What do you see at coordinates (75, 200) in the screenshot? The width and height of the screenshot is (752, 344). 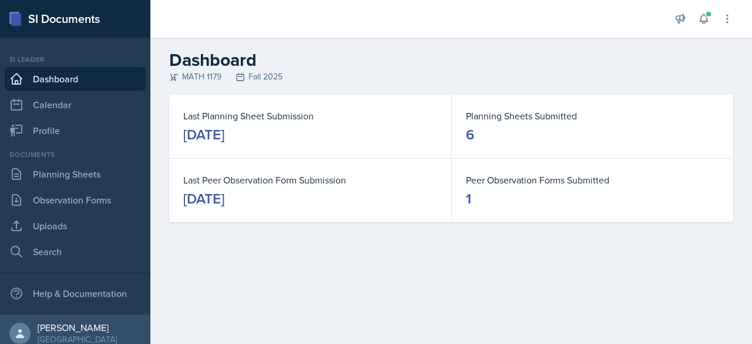 I see `a: Observation Forms` at bounding box center [75, 200].